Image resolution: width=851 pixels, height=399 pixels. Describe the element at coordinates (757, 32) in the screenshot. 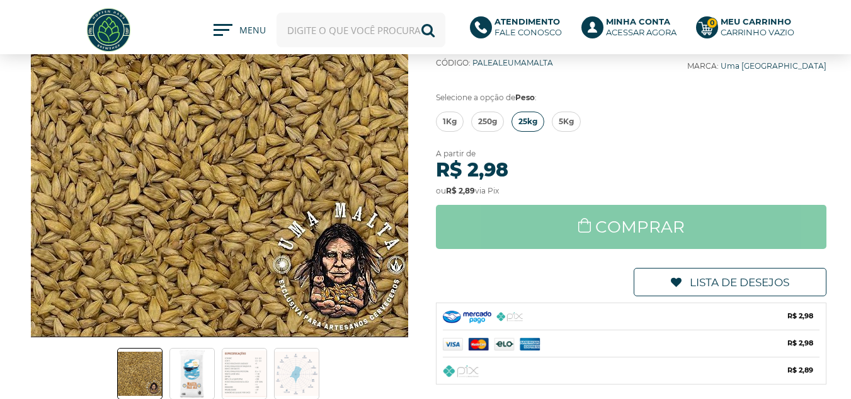

I see `div: Carrinho Vazio` at that location.